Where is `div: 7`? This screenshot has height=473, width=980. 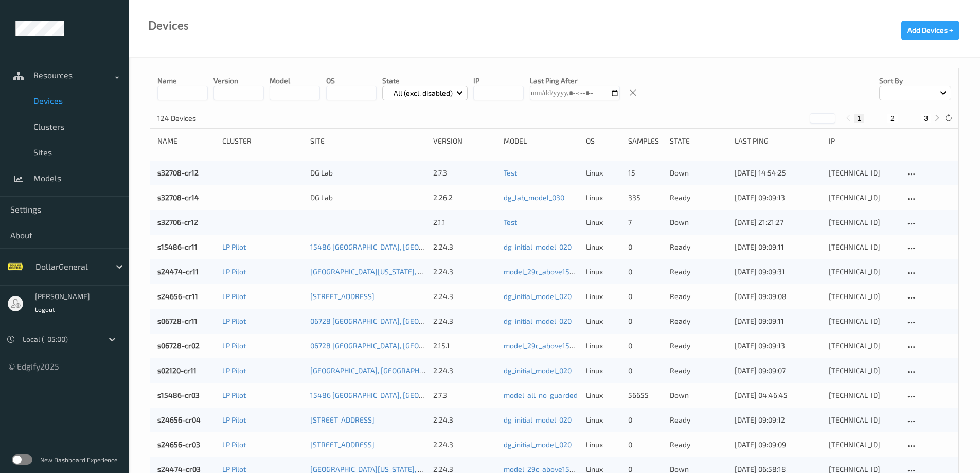
div: 7 is located at coordinates (645, 223).